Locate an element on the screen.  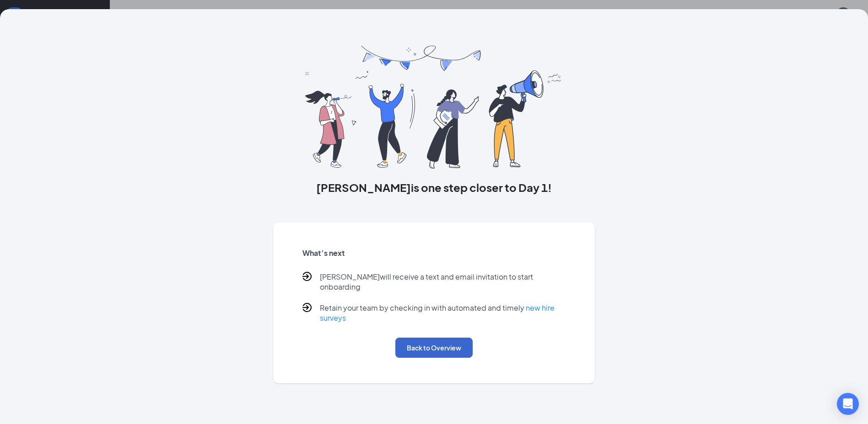
img: you are all set is located at coordinates (434, 107).